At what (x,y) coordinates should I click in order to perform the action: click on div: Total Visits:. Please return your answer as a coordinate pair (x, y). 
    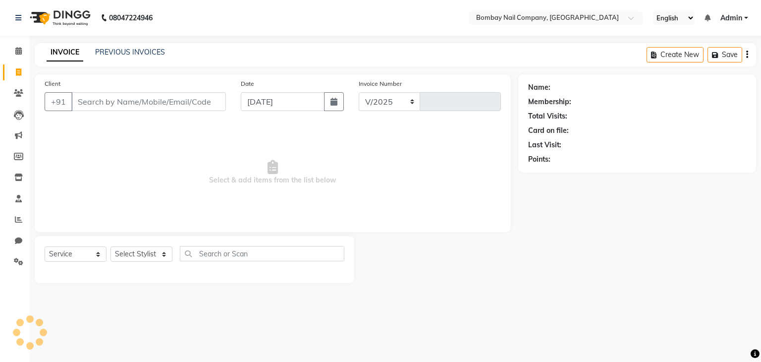
    Looking at the image, I should click on (547, 116).